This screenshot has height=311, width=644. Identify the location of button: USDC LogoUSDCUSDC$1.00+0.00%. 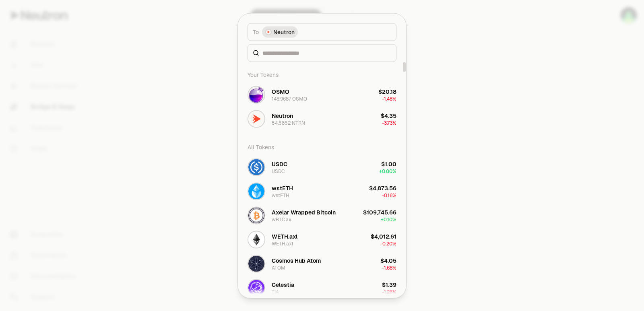
(322, 167).